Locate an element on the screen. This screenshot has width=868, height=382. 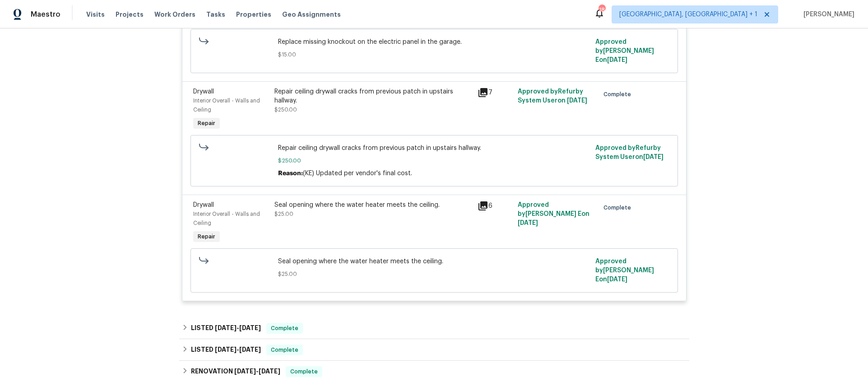
span: Projects is located at coordinates (130, 14).